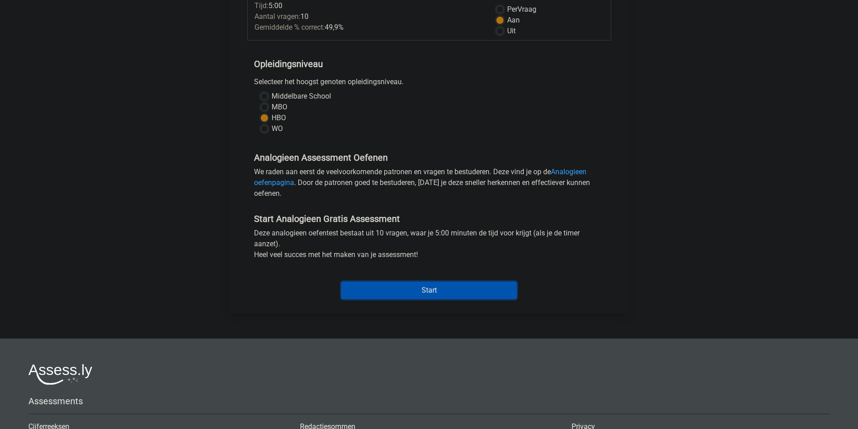  I want to click on div: 49,9%, so click(368, 27).